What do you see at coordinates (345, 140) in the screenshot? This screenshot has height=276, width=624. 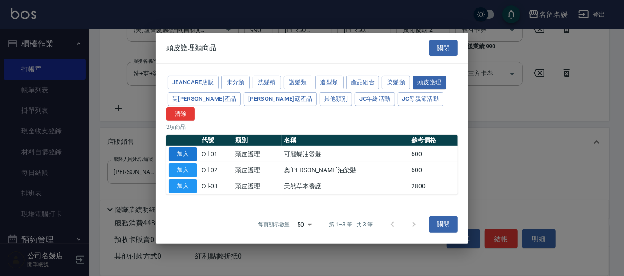 I see `th: 名稱` at bounding box center [345, 140].